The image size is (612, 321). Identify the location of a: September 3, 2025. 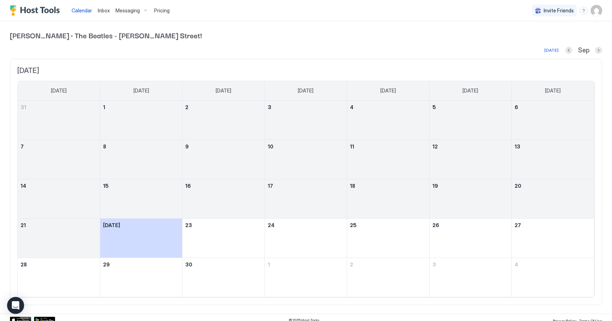
(305, 107).